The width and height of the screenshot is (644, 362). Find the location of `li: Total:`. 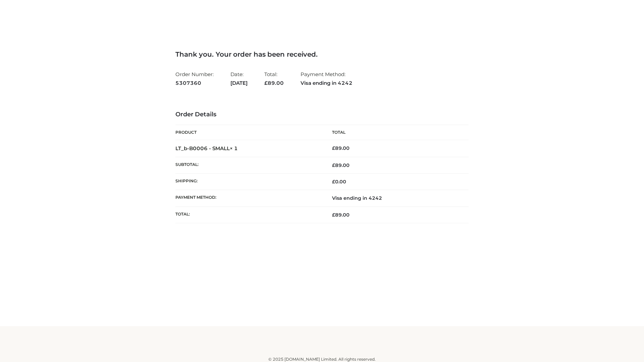

li: Total: is located at coordinates (274, 78).